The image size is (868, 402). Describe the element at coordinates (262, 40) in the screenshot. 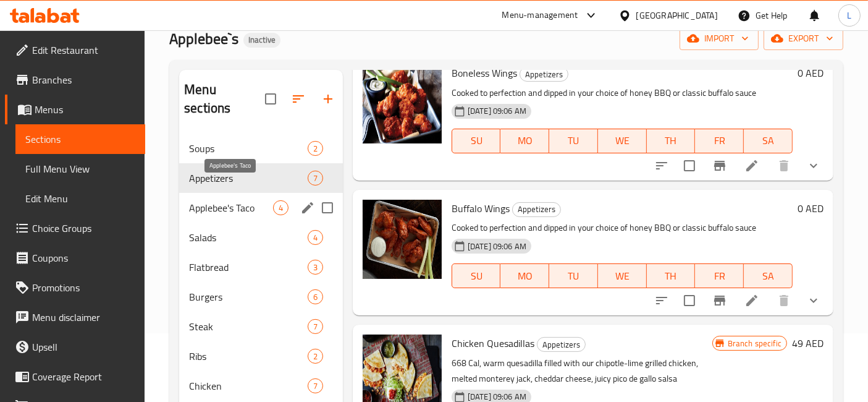

I see `div: Inactive` at that location.